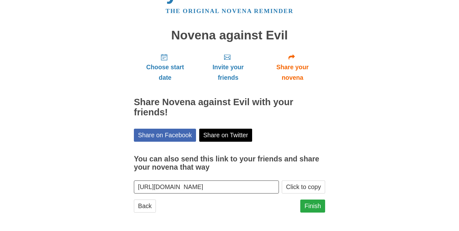 The image size is (459, 231). Describe the element at coordinates (229, 11) in the screenshot. I see `a: The original novena reminder` at that location.